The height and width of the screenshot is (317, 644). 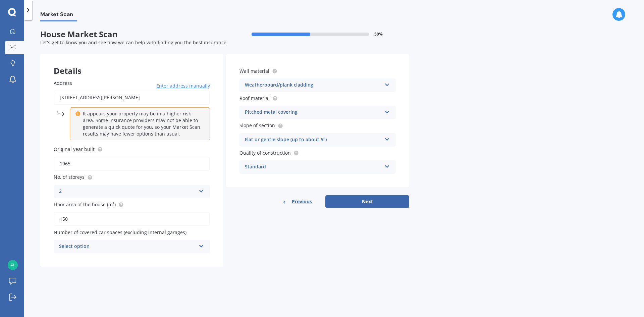 I want to click on span: Slope of section, so click(x=257, y=125).